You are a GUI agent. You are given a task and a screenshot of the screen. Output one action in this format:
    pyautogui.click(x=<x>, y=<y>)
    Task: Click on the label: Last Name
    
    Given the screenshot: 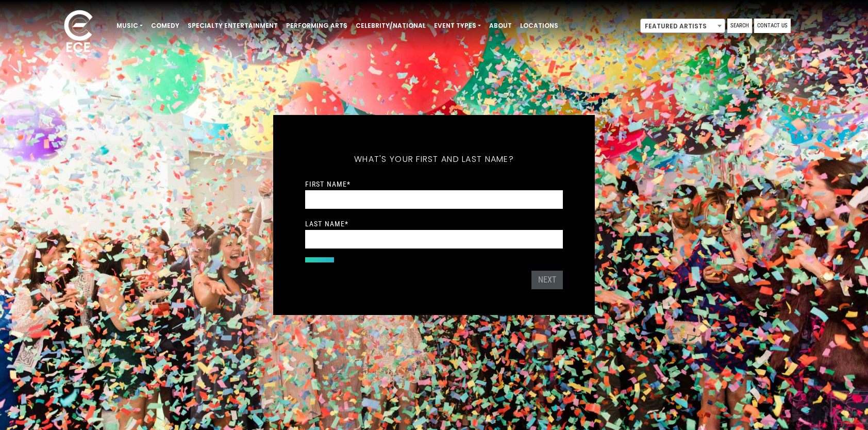 What is the action you would take?
    pyautogui.click(x=327, y=224)
    